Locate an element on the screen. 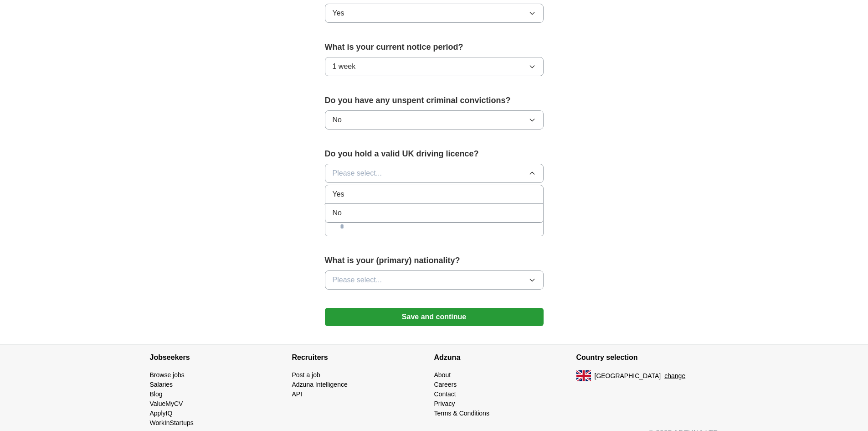 The image size is (868, 431). label: What is your (primary) nationality? is located at coordinates (434, 260).